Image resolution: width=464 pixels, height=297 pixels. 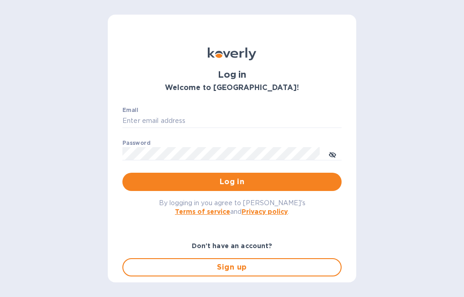 I want to click on span: Sign up, so click(x=232, y=267).